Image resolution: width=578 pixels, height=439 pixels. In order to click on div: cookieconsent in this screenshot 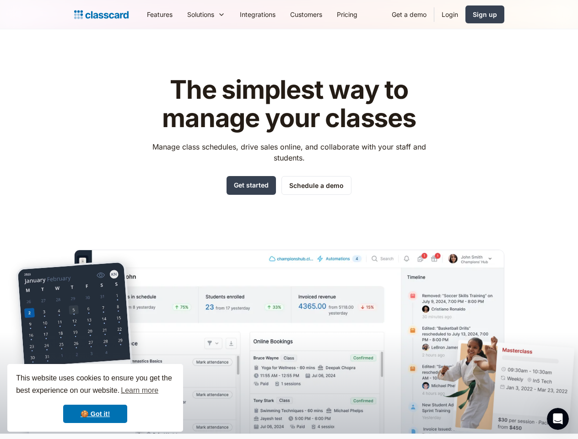, I will do `click(95, 398)`.